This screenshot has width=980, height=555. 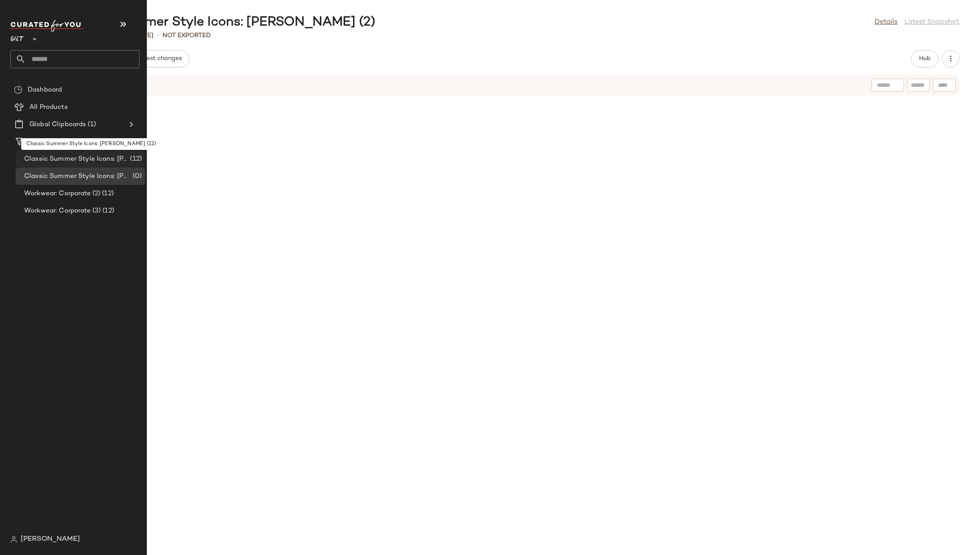 What do you see at coordinates (886, 22) in the screenshot?
I see `a: Details` at bounding box center [886, 22].